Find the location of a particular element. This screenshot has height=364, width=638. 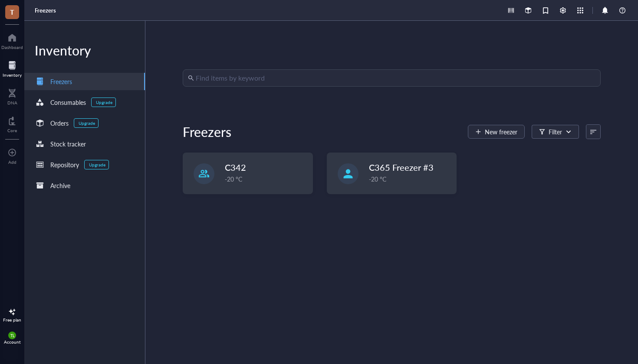

a: Stock tracker is located at coordinates (85, 144).